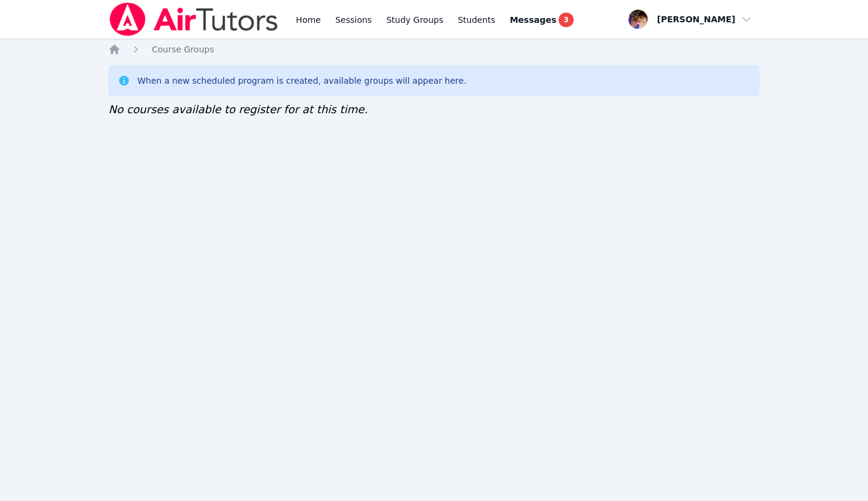 This screenshot has height=501, width=868. I want to click on a: Course Groups, so click(182, 50).